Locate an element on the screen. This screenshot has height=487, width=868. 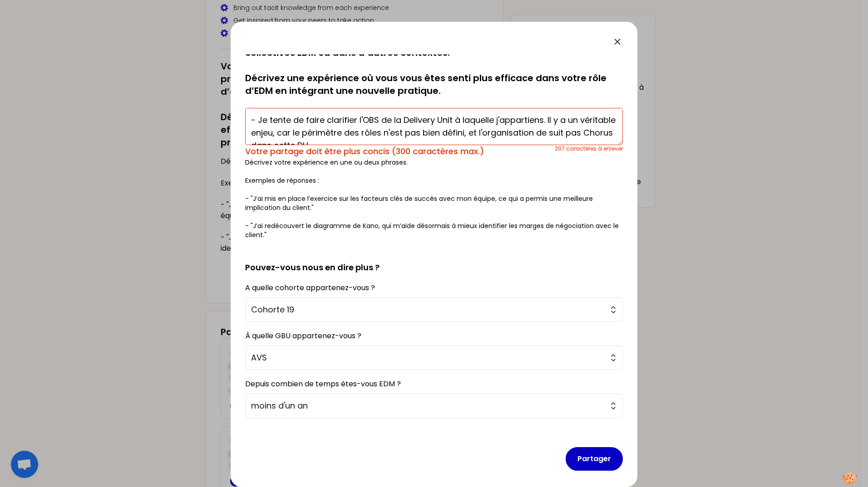
h2: Pouvez-vous nous en dire plus ? is located at coordinates (434, 261).